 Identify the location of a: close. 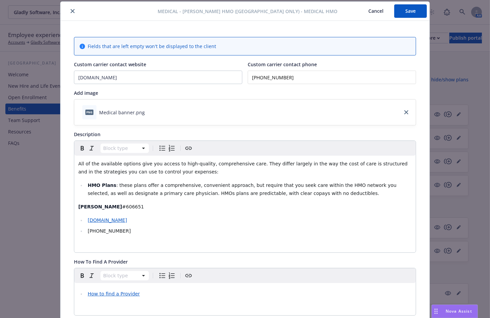
(407, 112).